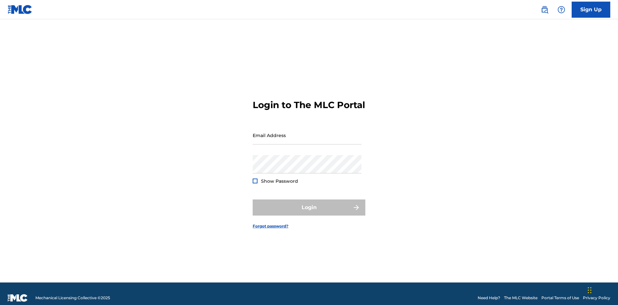 The height and width of the screenshot is (305, 618). Describe the element at coordinates (279, 181) in the screenshot. I see `span: Show Password` at that location.